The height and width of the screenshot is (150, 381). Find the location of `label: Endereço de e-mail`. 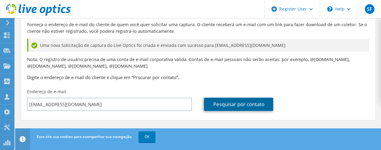

label: Endereço de e-mail is located at coordinates (47, 92).